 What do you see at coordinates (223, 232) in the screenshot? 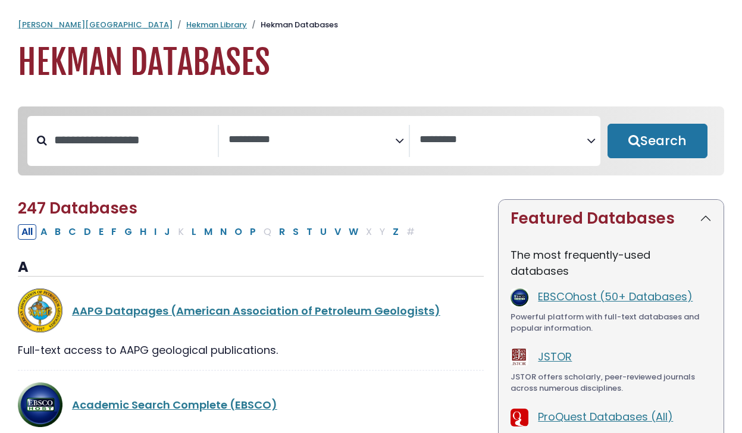
I see `button: Filter Results N` at bounding box center [223, 232].